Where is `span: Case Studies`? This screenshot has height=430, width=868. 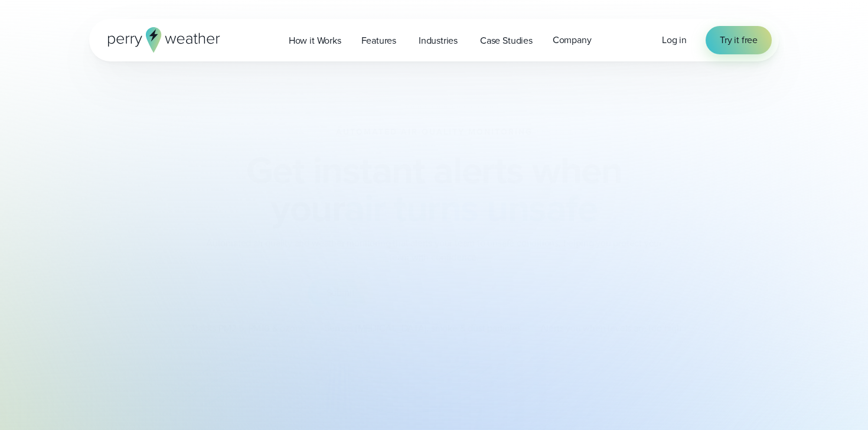 span: Case Studies is located at coordinates (506, 41).